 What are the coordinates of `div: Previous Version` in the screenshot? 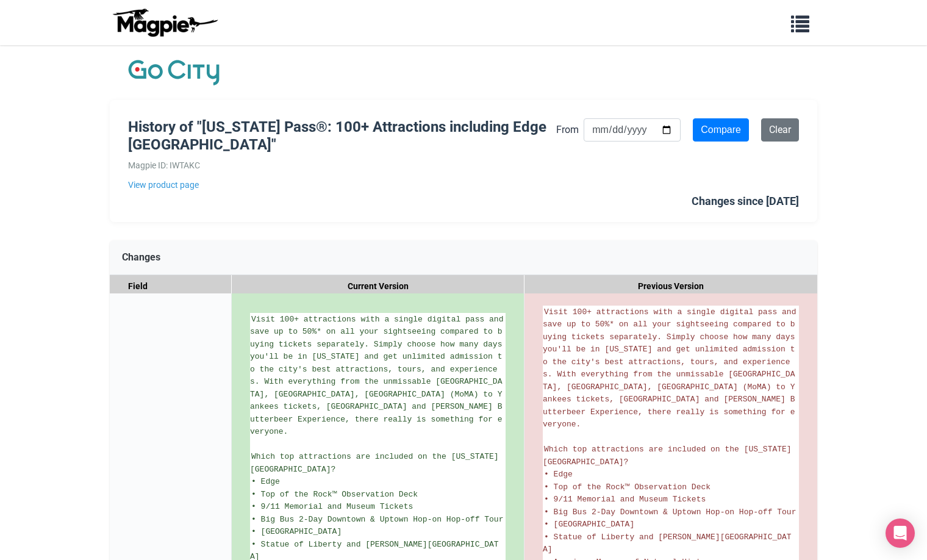 It's located at (671, 286).